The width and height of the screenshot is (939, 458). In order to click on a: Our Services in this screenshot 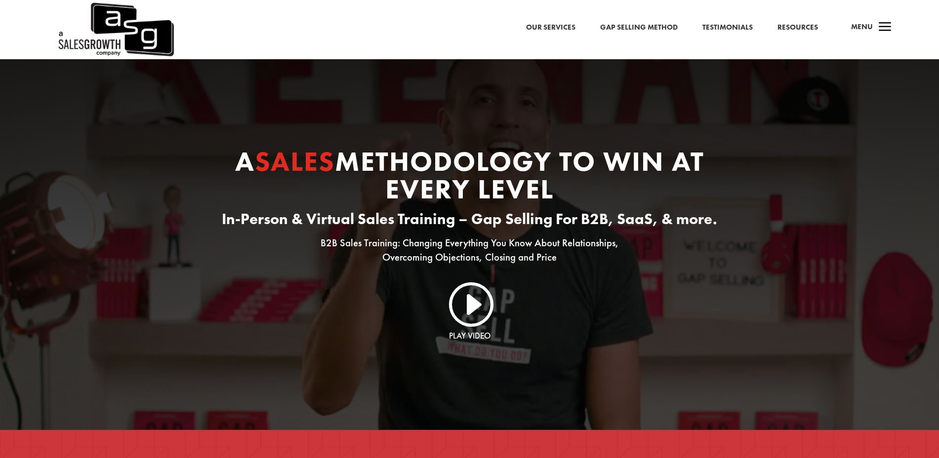, I will do `click(551, 28)`.